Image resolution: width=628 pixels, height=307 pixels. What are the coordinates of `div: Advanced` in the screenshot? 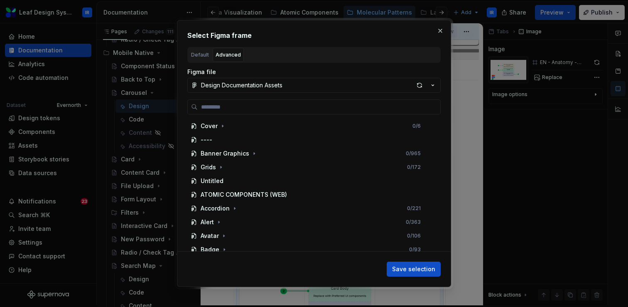 It's located at (228, 55).